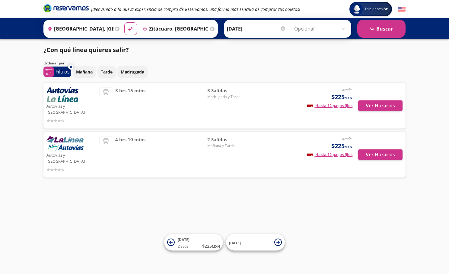 The height and width of the screenshot is (274, 449). Describe the element at coordinates (66, 8) in the screenshot. I see `i: Brand Logo` at that location.